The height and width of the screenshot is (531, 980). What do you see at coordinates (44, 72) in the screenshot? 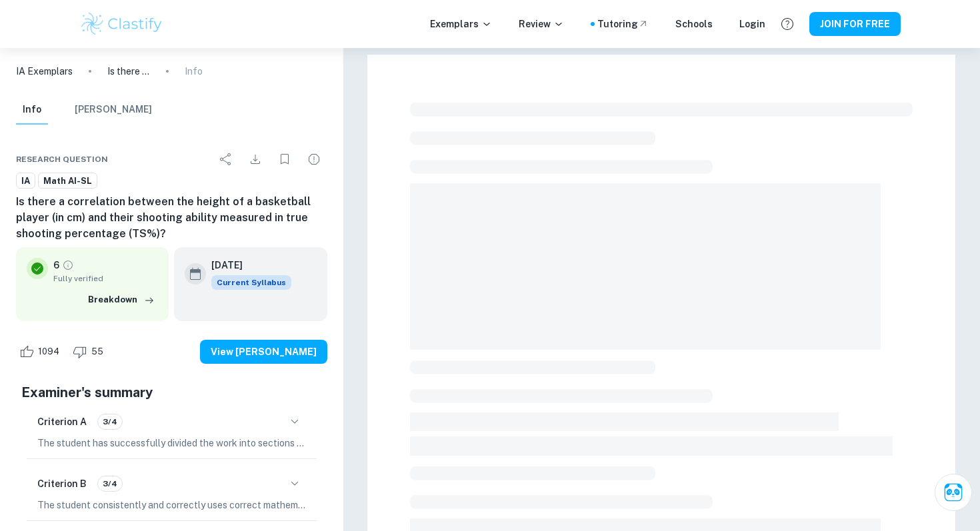
I see `a: IA Exemplars` at bounding box center [44, 72].